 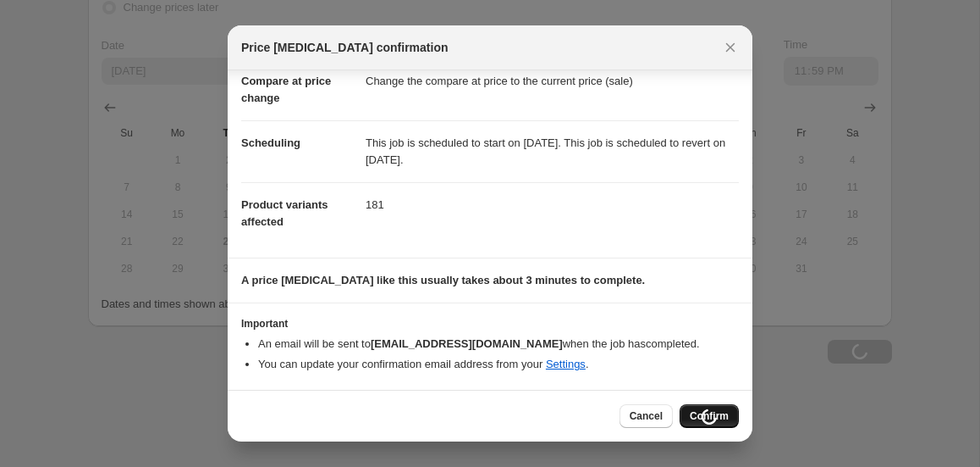 I want to click on span: Product variants affected, so click(x=285, y=213).